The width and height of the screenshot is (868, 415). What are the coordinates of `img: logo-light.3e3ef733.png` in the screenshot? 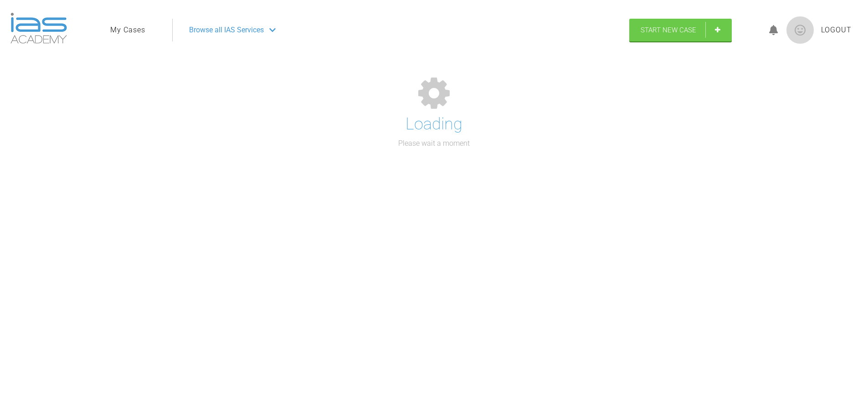 It's located at (39, 28).